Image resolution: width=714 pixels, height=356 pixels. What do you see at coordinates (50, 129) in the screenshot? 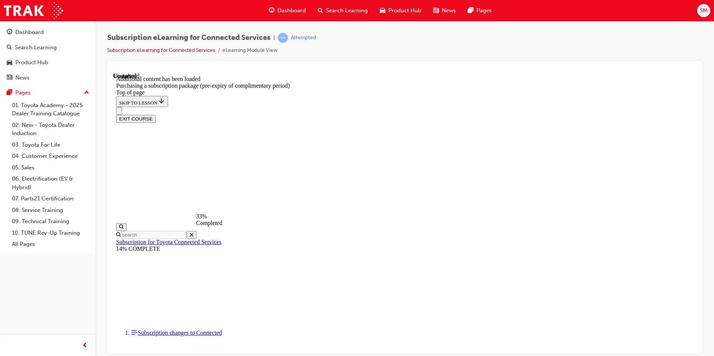
I see `a: 02. New - Toyota Dealer Induction` at bounding box center [50, 129].